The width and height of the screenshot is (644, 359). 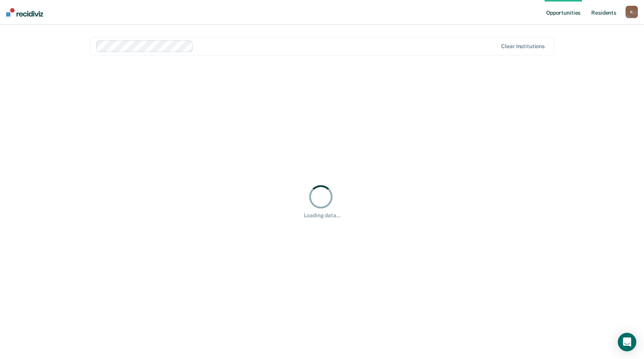 I want to click on div: Open Intercom Messenger, so click(x=627, y=342).